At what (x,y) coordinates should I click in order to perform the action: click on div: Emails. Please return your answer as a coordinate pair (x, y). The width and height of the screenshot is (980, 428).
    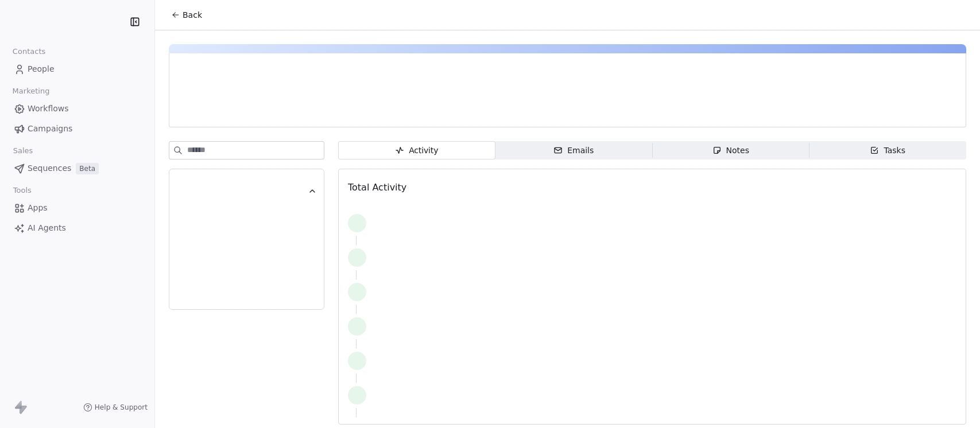
    Looking at the image, I should click on (573, 150).